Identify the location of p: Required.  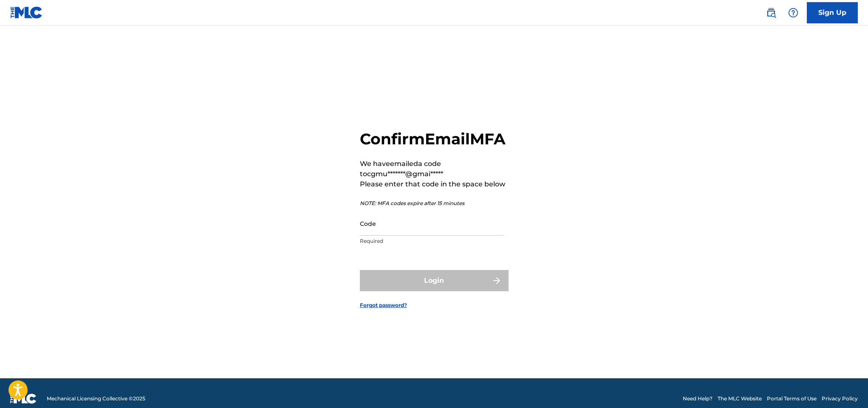
(432, 241).